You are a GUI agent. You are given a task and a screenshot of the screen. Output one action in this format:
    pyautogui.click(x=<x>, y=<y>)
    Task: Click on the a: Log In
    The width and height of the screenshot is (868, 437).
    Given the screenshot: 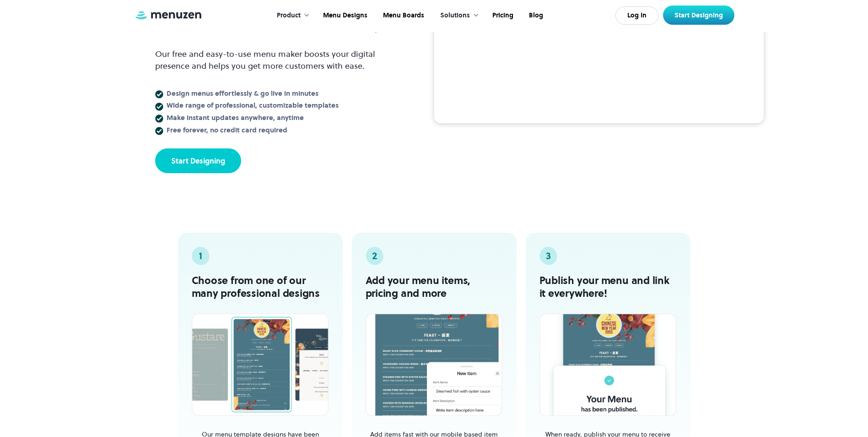 What is the action you would take?
    pyautogui.click(x=637, y=15)
    